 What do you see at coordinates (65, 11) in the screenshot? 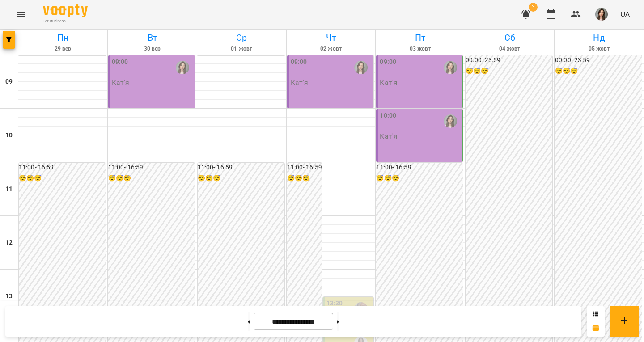
I see `img: Voopty Logo` at bounding box center [65, 11].